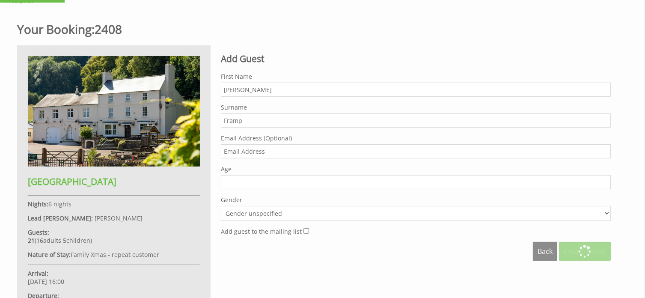  Describe the element at coordinates (545, 251) in the screenshot. I see `a: Back` at that location.